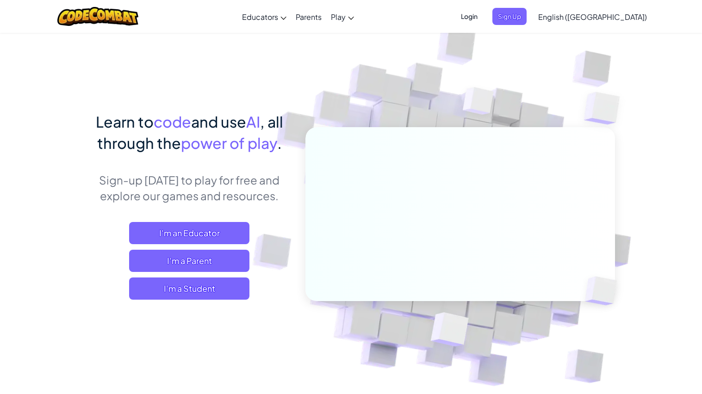  What do you see at coordinates (309, 17) in the screenshot?
I see `a: Parents` at bounding box center [309, 17].